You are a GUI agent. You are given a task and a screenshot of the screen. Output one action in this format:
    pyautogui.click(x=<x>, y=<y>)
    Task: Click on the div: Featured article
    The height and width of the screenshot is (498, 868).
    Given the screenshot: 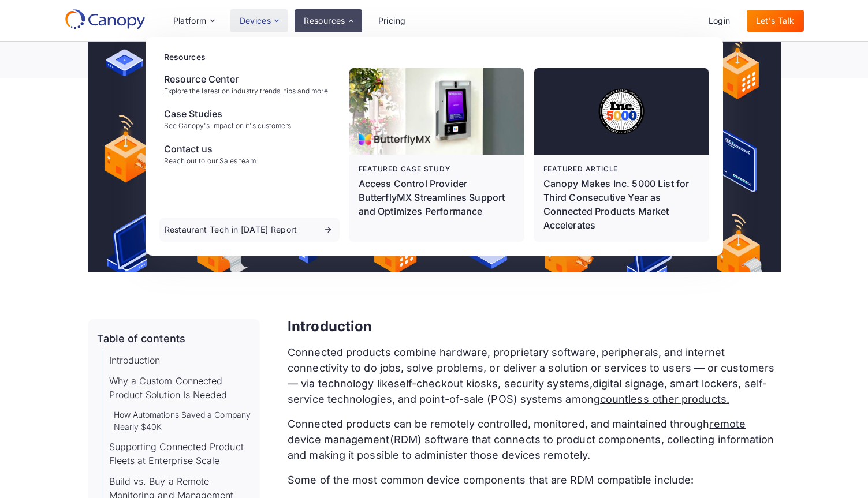 What is the action you would take?
    pyautogui.click(x=621, y=169)
    